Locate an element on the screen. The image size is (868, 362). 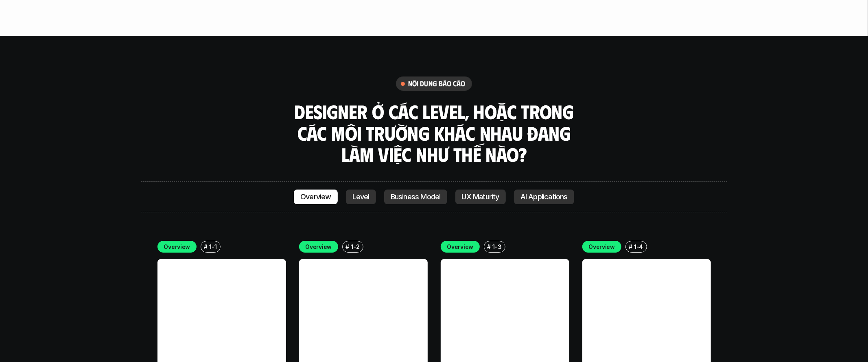
p: Level is located at coordinates (361, 197).